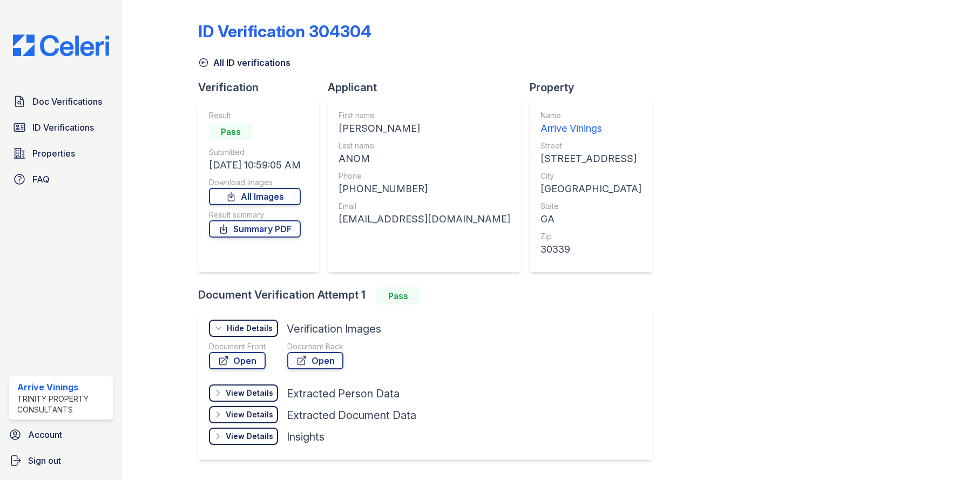 The image size is (980, 480). I want to click on div: Extracted Document Data, so click(352, 415).